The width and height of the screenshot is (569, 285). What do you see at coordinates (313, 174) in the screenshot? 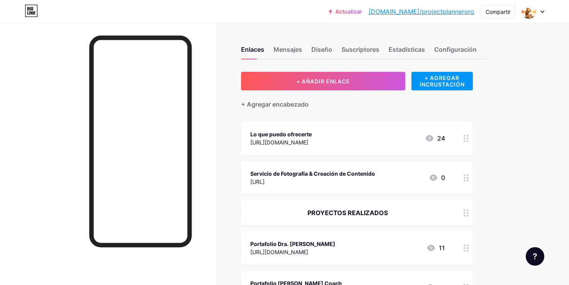
I see `div: Servicio de Fotografía & Creación de Contenido` at bounding box center [313, 174].